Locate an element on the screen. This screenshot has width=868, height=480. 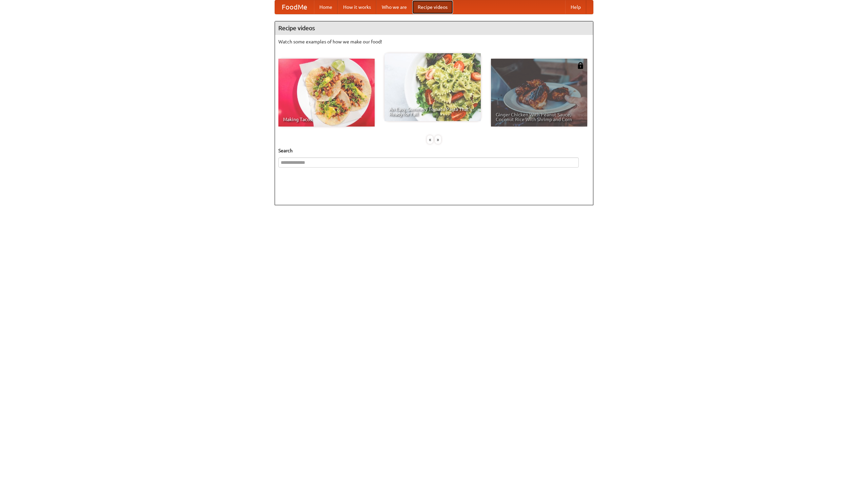
a: Home is located at coordinates (326, 7).